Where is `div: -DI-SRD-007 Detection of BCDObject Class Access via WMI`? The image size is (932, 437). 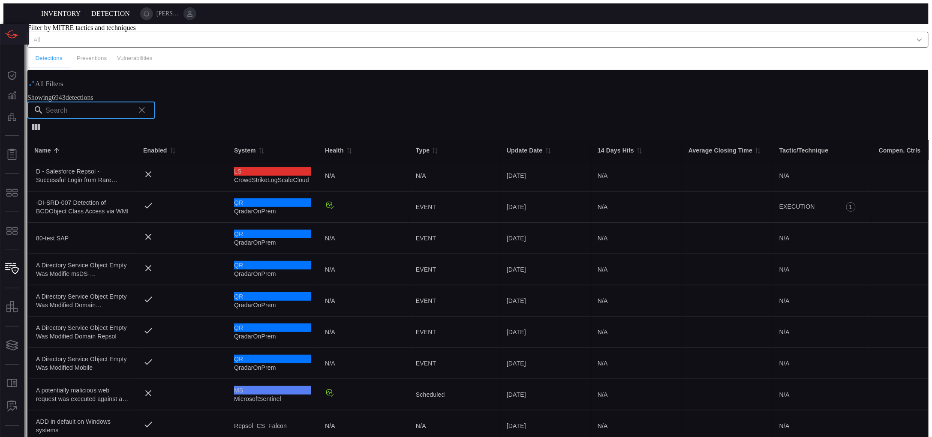 div: -DI-SRD-007 Detection of BCDObject Class Access via WMI is located at coordinates (83, 207).